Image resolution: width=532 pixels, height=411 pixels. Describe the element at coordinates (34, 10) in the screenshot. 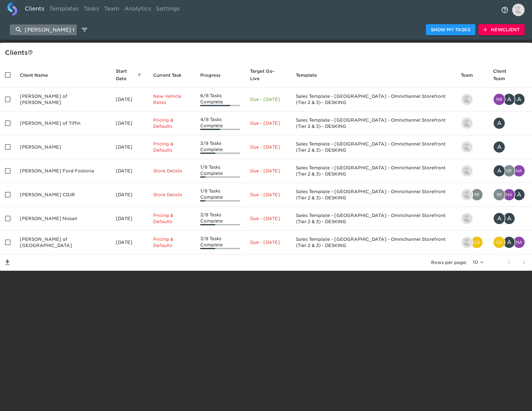

I see `a: Clients` at that location.